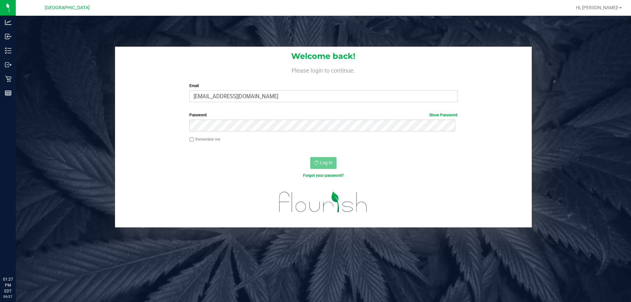 The height and width of the screenshot is (302, 631). Describe the element at coordinates (8, 285) in the screenshot. I see `p: 01:27 PM EDT` at that location.